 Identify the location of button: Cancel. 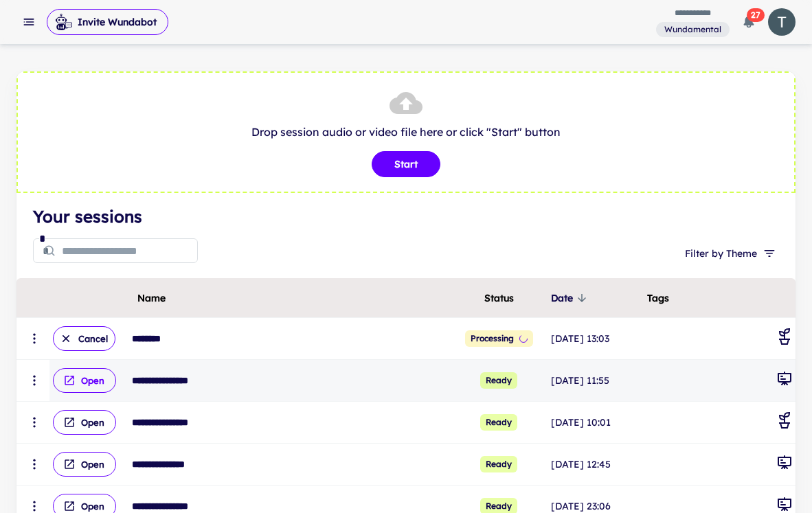
(84, 339).